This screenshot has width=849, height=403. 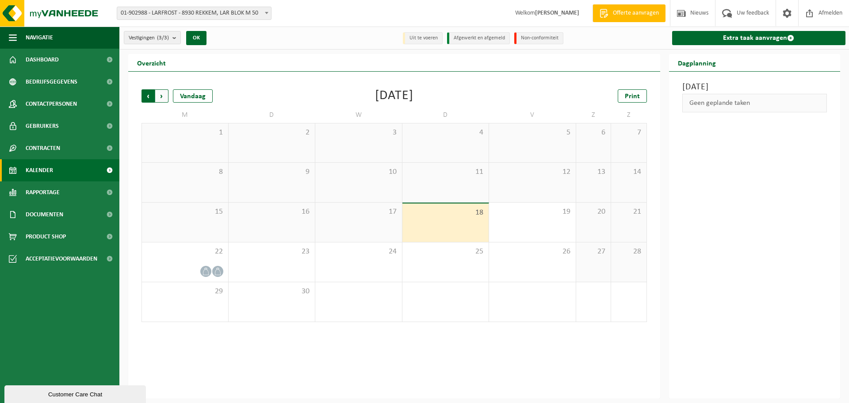 I want to click on span: 15, so click(x=185, y=212).